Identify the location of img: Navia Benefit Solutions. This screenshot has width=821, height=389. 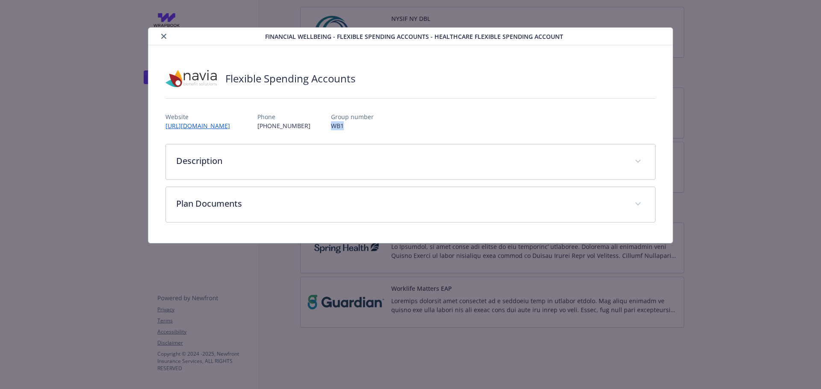
(191, 79).